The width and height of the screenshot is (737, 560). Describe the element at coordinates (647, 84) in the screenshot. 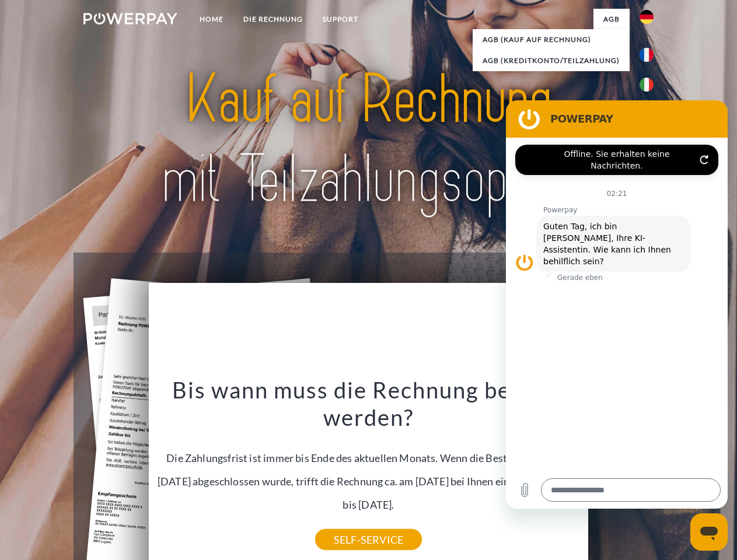

I see `img: it` at that location.